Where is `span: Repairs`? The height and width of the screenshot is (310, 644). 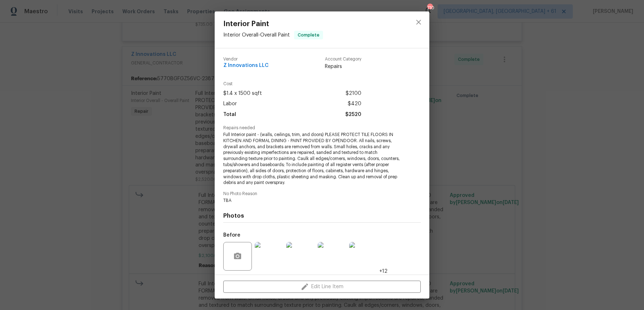 span: Repairs is located at coordinates (343, 67).